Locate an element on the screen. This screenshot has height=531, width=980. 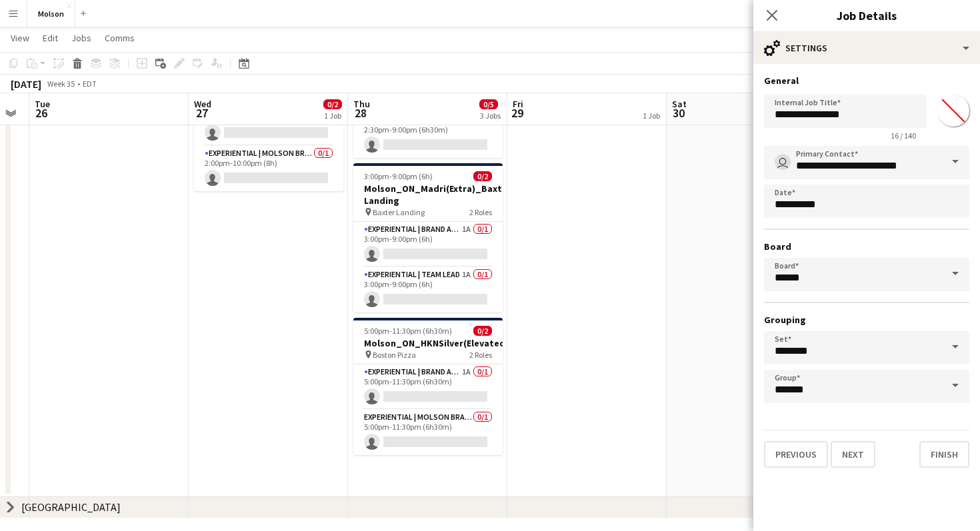
h3: Job Details is located at coordinates (866, 15).